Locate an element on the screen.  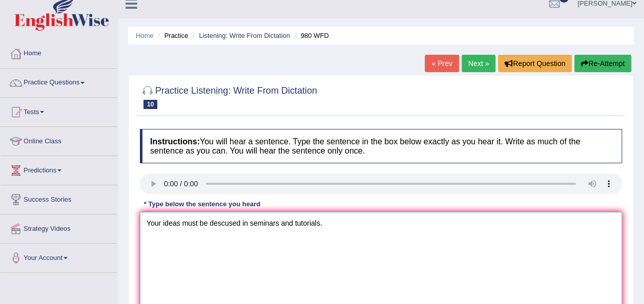
div: * Type below the sentence you heard is located at coordinates (202, 203).